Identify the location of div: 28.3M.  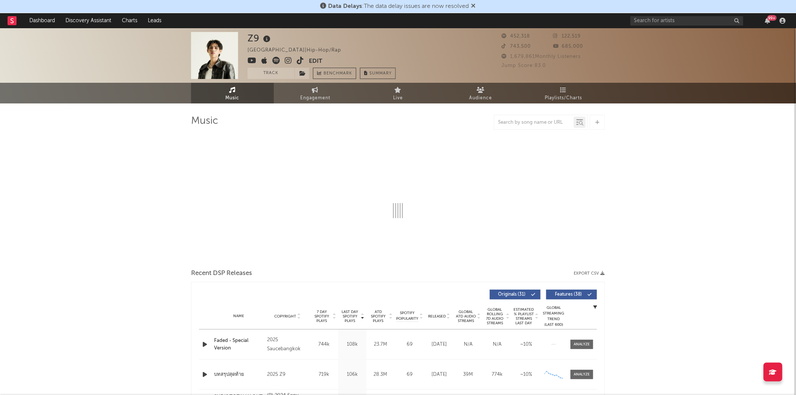
(380, 375).